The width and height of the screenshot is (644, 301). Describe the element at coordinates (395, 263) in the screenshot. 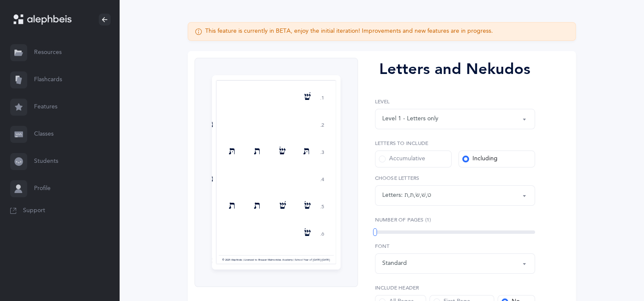

I see `div: Standard` at that location.